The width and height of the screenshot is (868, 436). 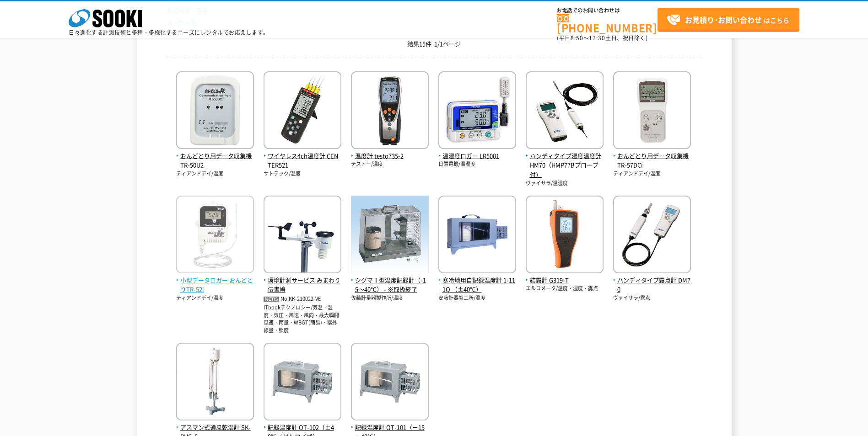 I want to click on img: 1-111Q （±40℃）, so click(x=477, y=235).